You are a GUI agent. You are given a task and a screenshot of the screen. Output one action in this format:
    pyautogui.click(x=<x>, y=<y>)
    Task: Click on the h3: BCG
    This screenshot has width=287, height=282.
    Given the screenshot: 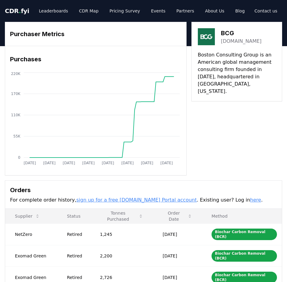 What is the action you would take?
    pyautogui.click(x=241, y=33)
    